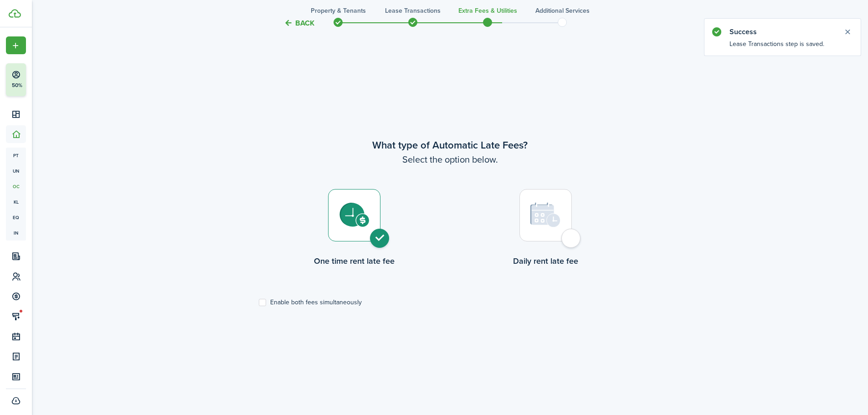 The width and height of the screenshot is (868, 415). I want to click on label: Enable both fees simultaneously, so click(310, 302).